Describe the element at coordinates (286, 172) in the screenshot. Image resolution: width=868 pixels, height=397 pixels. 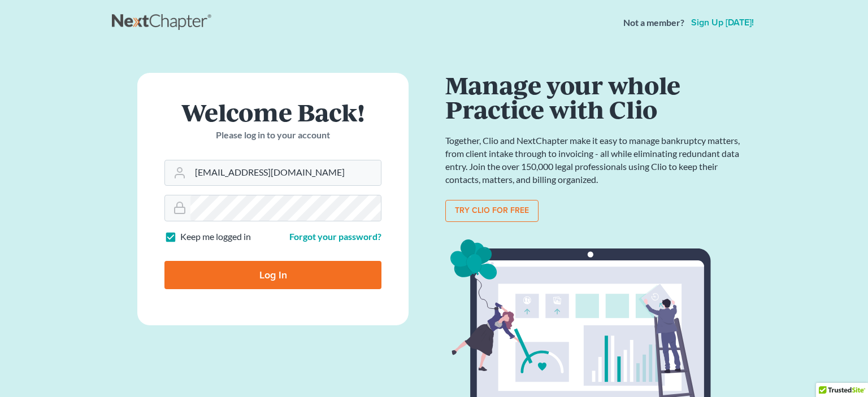
I see `input: Email Address` at that location.